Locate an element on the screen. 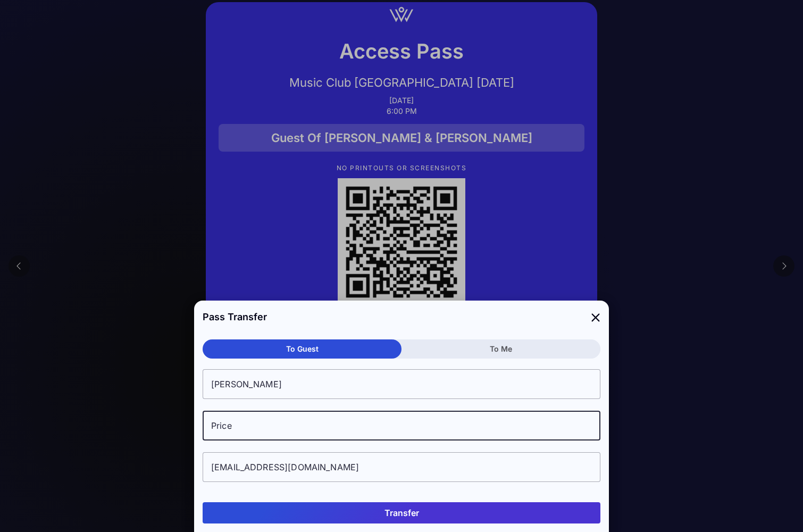  button: To Me is located at coordinates (501, 348).